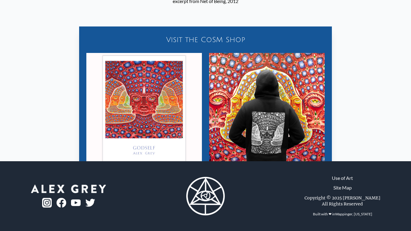 This screenshot has height=231, width=411. Describe the element at coordinates (76, 203) in the screenshot. I see `img: youtube-logo.png` at that location.